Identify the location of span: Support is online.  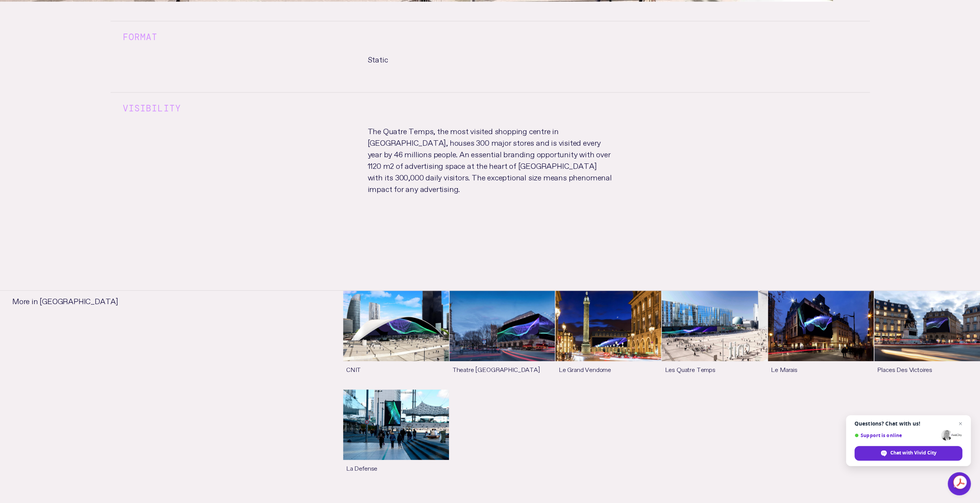
(896, 435).